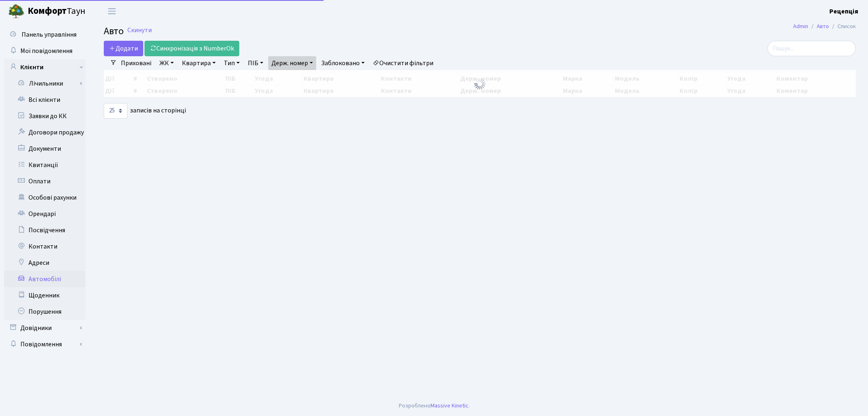 This screenshot has height=416, width=868. What do you see at coordinates (45, 149) in the screenshot?
I see `a: Документи` at bounding box center [45, 149].